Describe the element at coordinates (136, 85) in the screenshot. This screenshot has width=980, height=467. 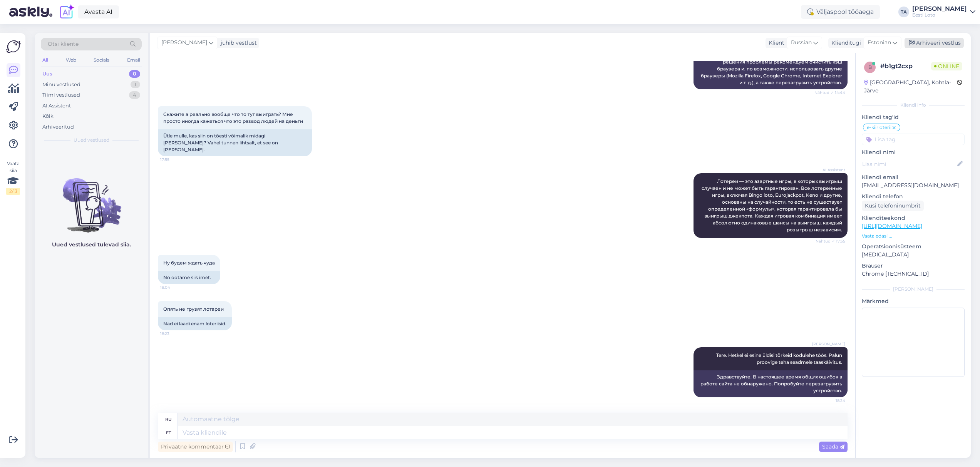
I see `div: 1` at that location.